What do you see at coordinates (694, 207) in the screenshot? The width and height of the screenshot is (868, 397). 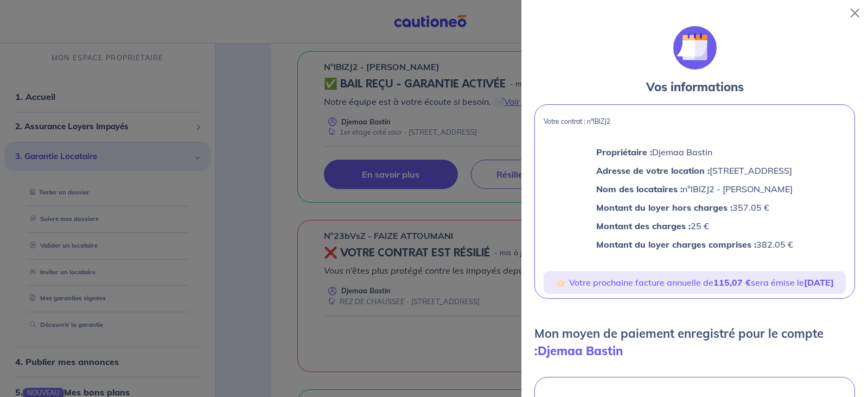 I see `p: 357.05 €` at bounding box center [694, 207].